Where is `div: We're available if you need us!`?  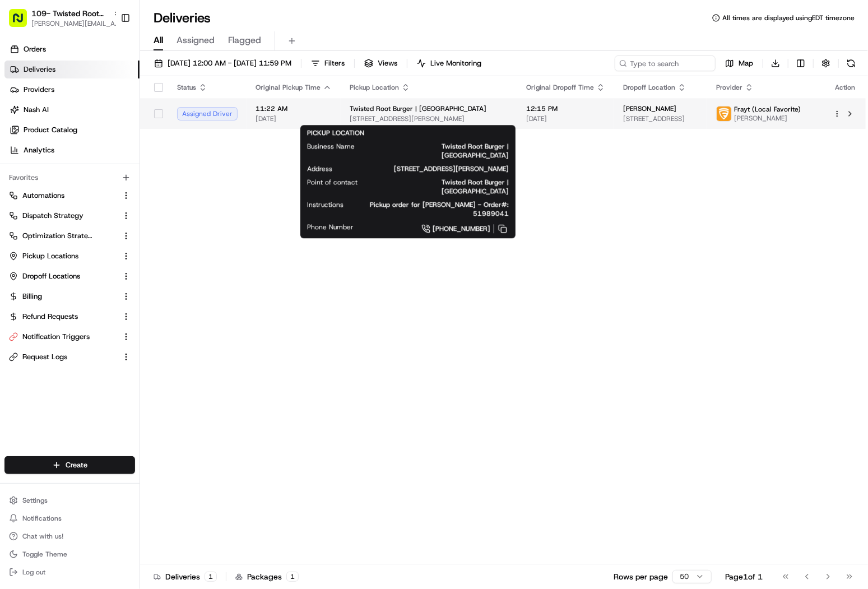 div: We're available if you need us! is located at coordinates (102, 122).